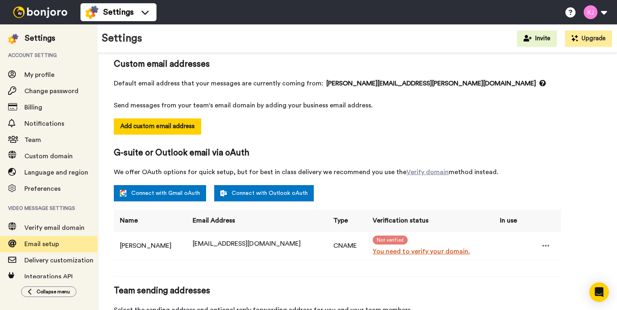  I want to click on span: Email setup, so click(41, 244).